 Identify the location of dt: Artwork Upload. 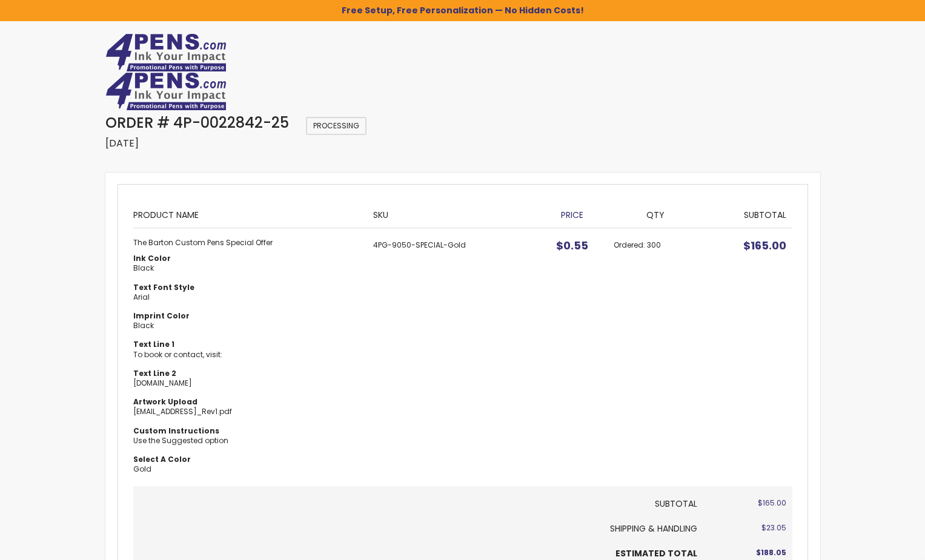
(247, 403).